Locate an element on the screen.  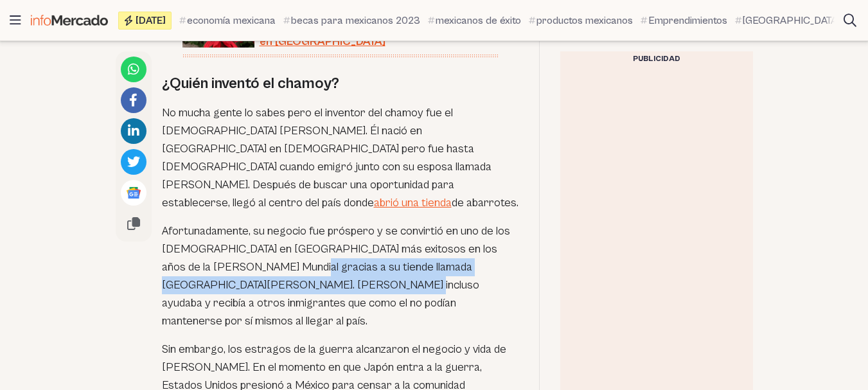
a: abrió una tienda is located at coordinates (413, 203).